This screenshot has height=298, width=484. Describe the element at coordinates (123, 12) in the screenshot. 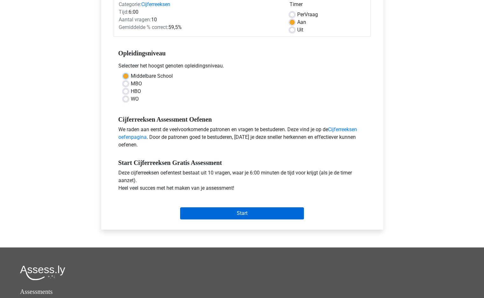

I see `span: Tijd:` at that location.